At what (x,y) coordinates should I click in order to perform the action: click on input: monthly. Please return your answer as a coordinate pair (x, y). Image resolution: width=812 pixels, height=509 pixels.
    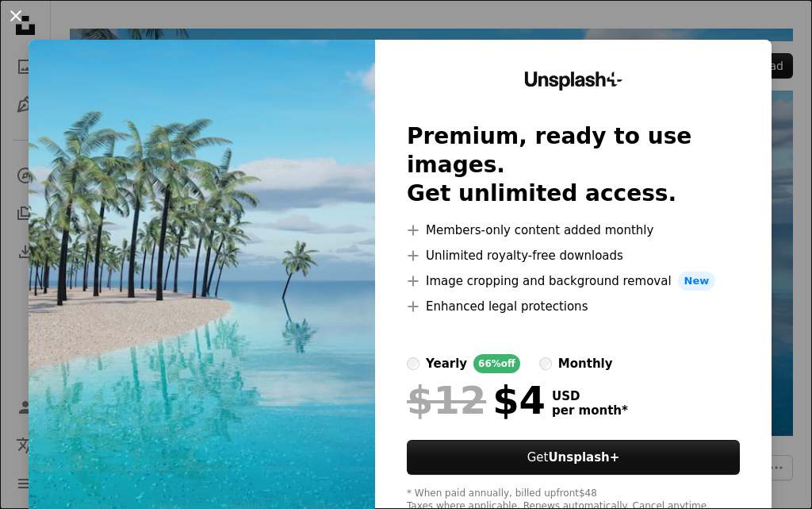
    Looking at the image, I should click on (546, 364).